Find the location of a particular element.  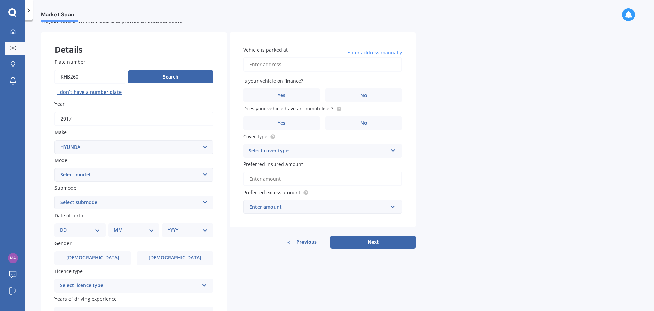

div: Enter amount is located at coordinates (319, 207).